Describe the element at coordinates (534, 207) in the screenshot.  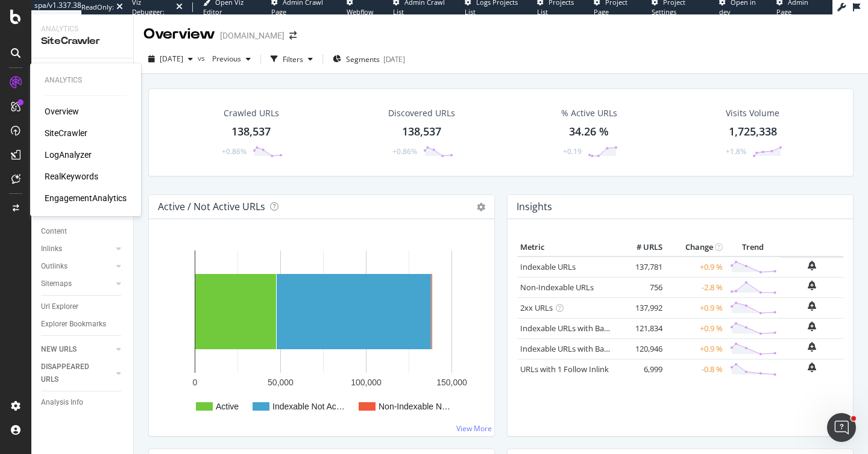
I see `h4: Insights` at that location.